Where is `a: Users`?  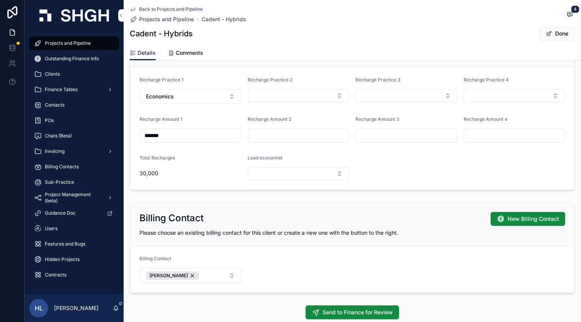 a: Users is located at coordinates (74, 229).